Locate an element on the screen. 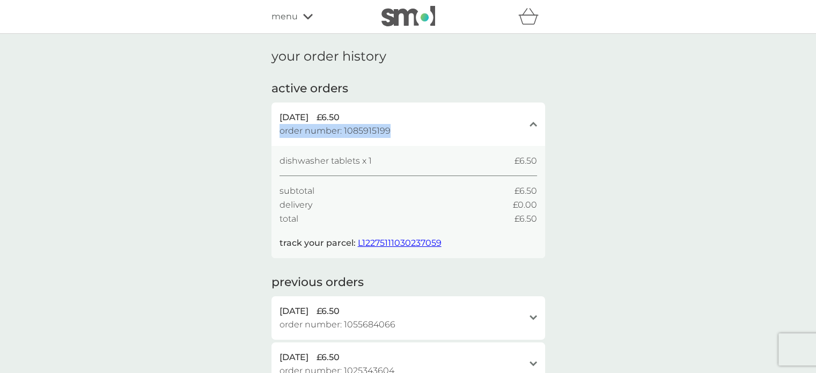  span: £0.00 is located at coordinates (525, 205).